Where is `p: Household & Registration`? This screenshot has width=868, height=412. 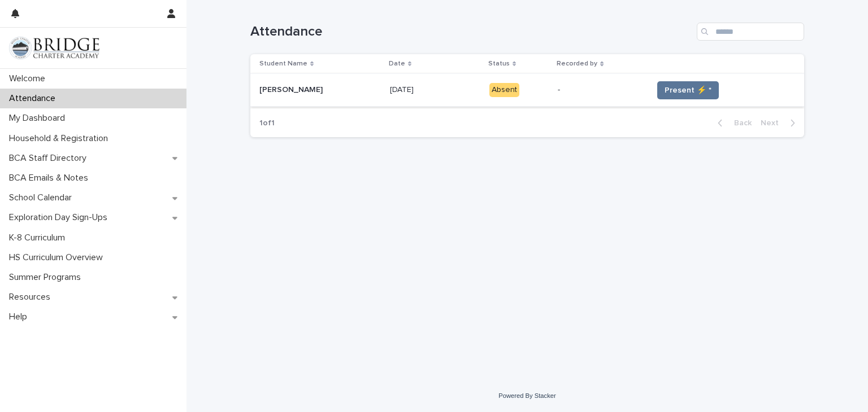 p: Household & Registration is located at coordinates (61, 138).